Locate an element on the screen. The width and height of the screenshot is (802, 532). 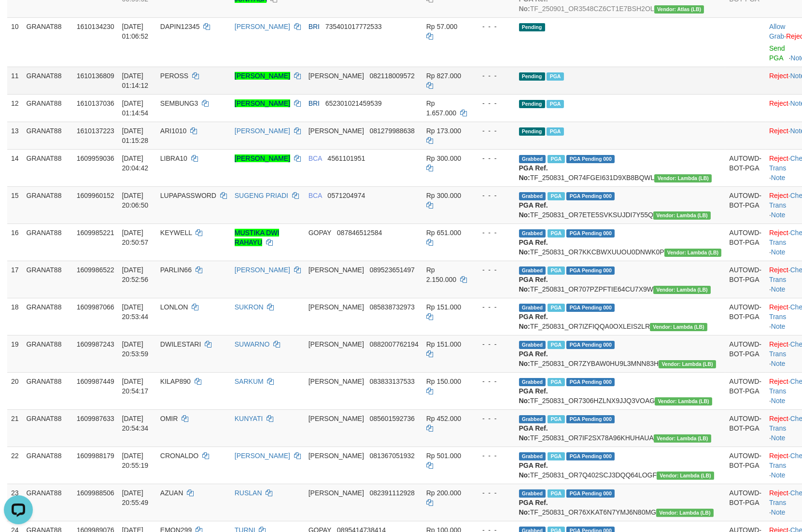
span: Rp 300.000 is located at coordinates (444, 159).